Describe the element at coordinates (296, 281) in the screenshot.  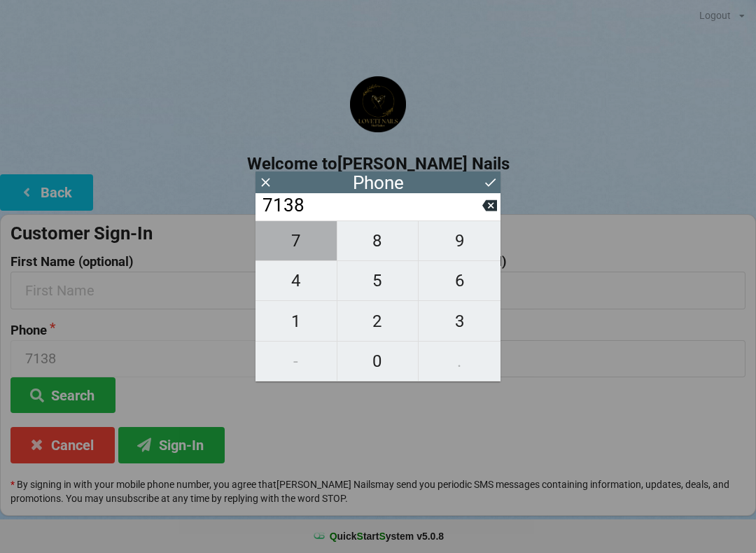
I see `button: 4` at that location.